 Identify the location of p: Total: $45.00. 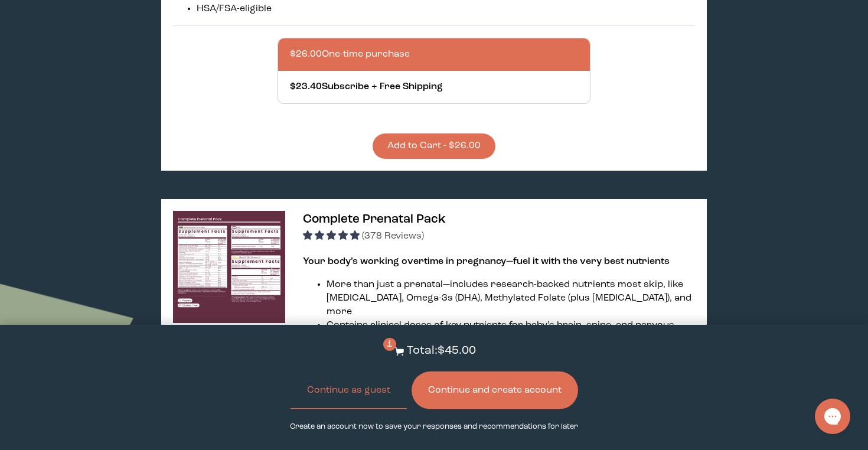
(441, 351).